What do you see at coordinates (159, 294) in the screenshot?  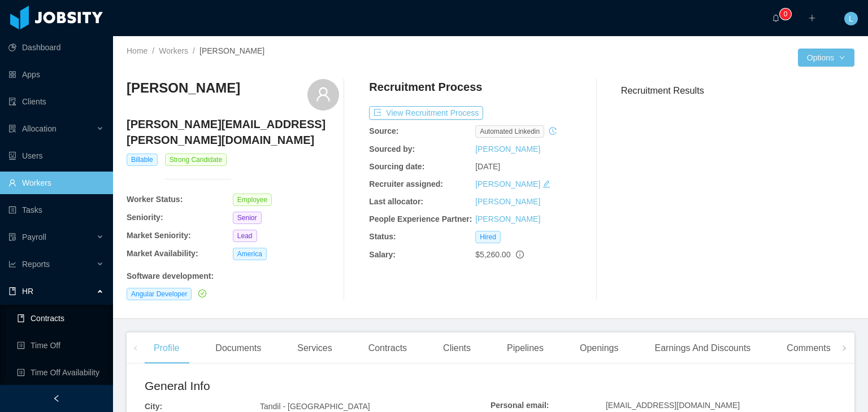 I see `span: Angular Developer` at bounding box center [159, 294].